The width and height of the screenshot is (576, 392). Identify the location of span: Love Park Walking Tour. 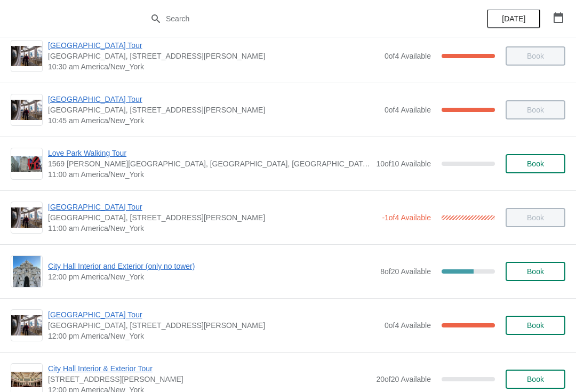
(209, 153).